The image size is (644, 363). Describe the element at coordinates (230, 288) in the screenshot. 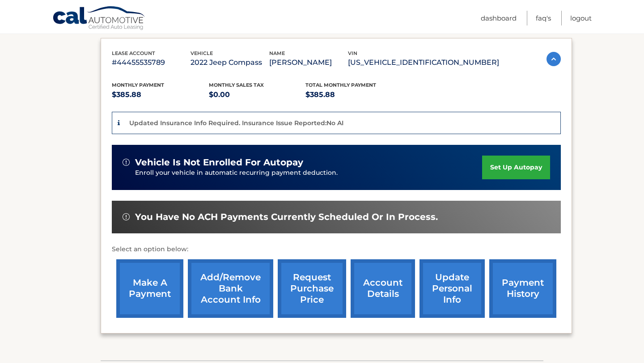

I see `a: Add/Remove bank account info` at that location.